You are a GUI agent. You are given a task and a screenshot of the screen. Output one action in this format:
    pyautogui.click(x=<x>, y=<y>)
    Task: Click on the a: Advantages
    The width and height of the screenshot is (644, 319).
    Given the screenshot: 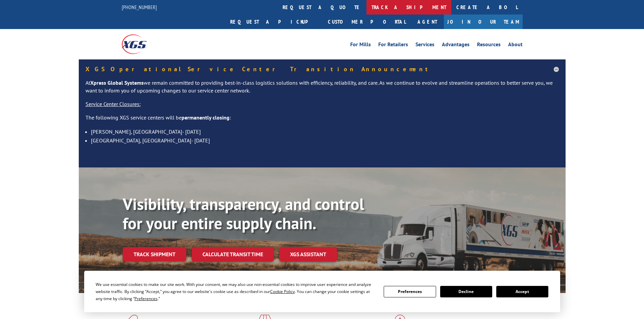 What is the action you would take?
    pyautogui.click(x=456, y=45)
    